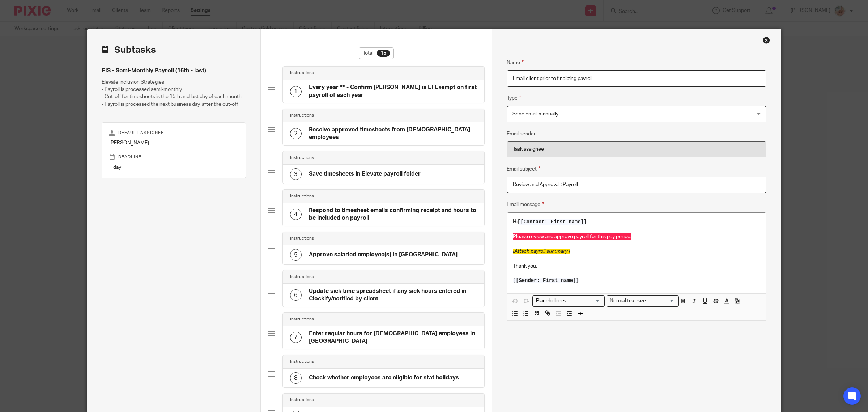 The height and width of the screenshot is (412, 868). Describe the element at coordinates (296, 378) in the screenshot. I see `div: 8` at that location.